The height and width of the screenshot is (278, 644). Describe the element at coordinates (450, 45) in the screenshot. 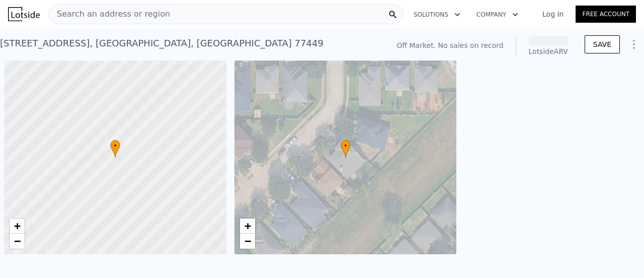

I see `div: Off Market. No sales on record` at that location.